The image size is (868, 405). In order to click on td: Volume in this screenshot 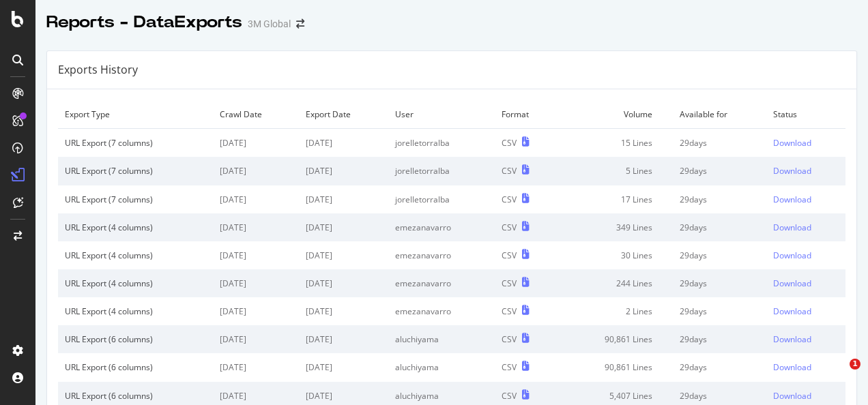, I will do `click(616, 115)`.